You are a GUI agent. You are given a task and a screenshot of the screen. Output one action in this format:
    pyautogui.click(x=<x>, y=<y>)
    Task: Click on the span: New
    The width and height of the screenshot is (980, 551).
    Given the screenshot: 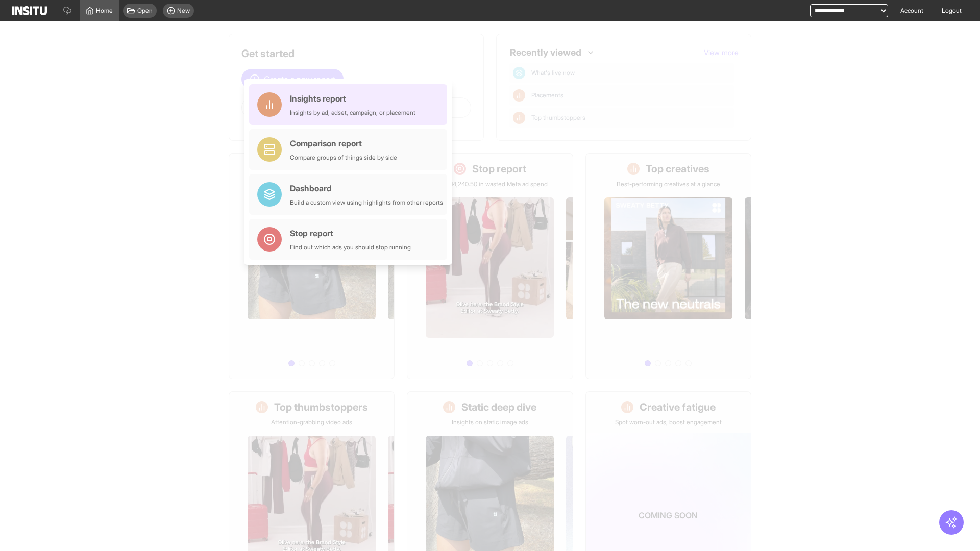 What is the action you would take?
    pyautogui.click(x=183, y=11)
    